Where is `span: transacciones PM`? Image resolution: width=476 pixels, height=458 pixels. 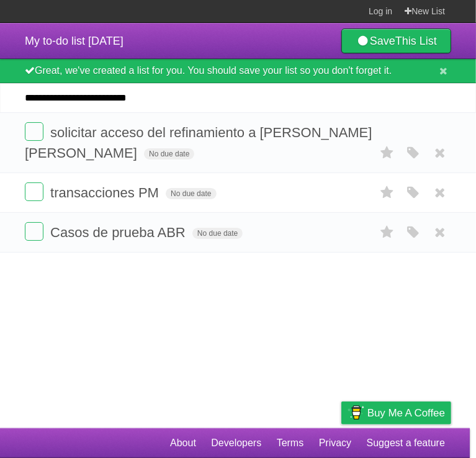
span: transacciones PM is located at coordinates (106, 192).